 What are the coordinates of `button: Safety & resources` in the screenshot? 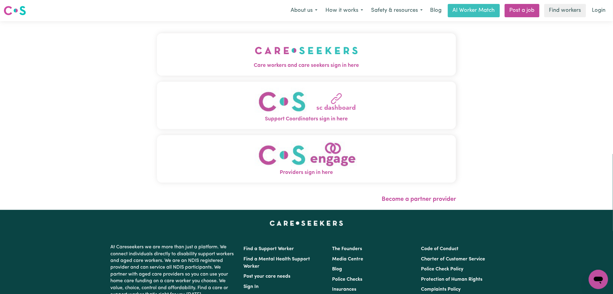 It's located at (397, 11).